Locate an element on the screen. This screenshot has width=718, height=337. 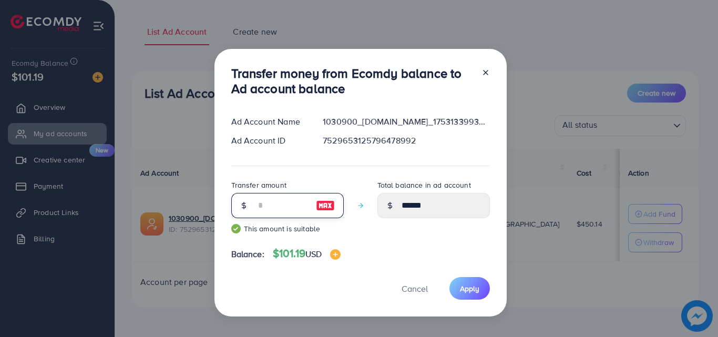
label: Total balance in ad account is located at coordinates (424, 185).